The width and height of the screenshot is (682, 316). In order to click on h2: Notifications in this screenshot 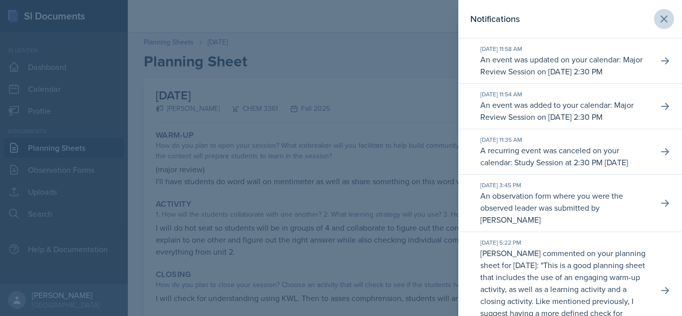, I will do `click(495, 19)`.